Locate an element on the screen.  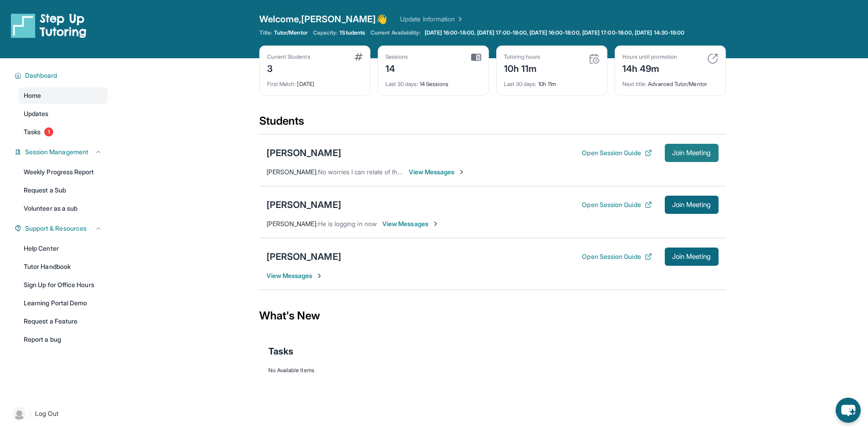
a: Help Center is located at coordinates (63, 248).